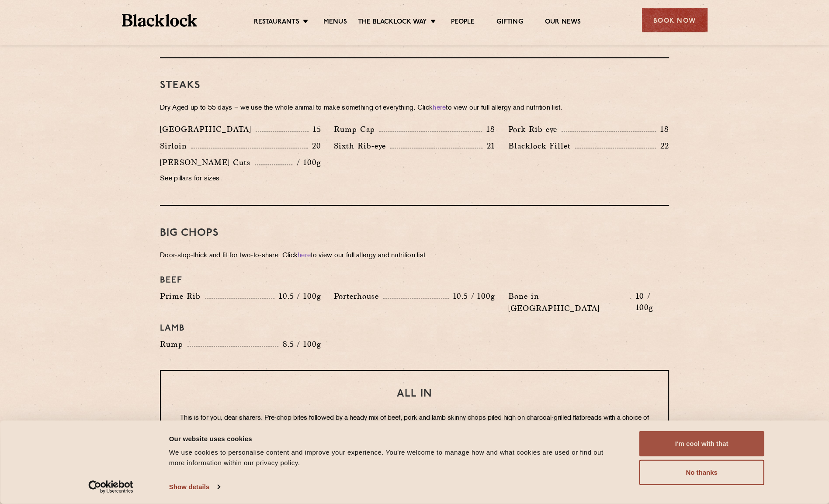  I want to click on div: We use cookies to personalise content and improve your experience. You're welcome to manage how a..., so click(395, 458).